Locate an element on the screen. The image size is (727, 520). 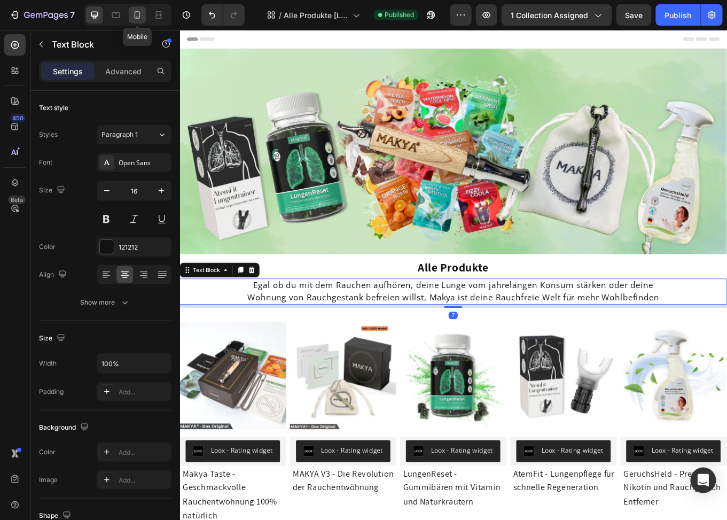
span: Paragraph 1 is located at coordinates (120, 135).